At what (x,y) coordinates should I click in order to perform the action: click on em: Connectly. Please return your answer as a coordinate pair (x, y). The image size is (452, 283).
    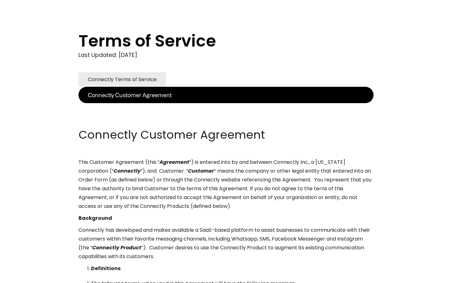
    Looking at the image, I should click on (127, 171).